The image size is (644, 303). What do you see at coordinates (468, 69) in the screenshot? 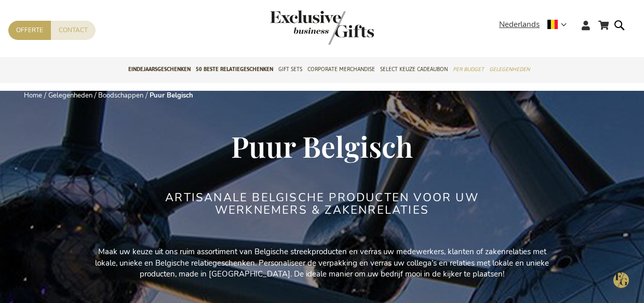
I see `span: Per Budget` at bounding box center [468, 69].